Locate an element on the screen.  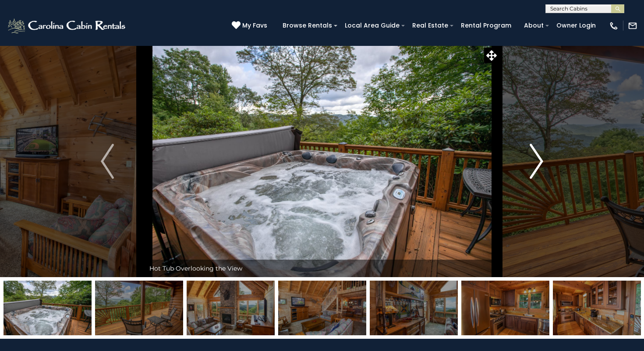
a: Rental Program is located at coordinates (486, 26).